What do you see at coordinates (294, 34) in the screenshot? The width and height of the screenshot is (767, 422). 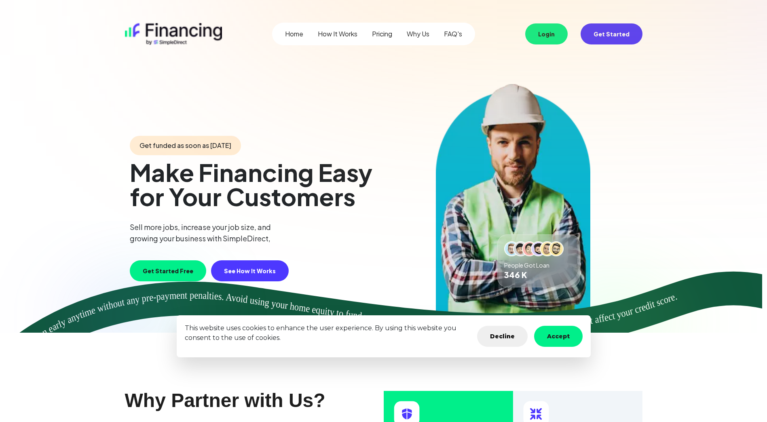 I see `a: Home` at bounding box center [294, 34].